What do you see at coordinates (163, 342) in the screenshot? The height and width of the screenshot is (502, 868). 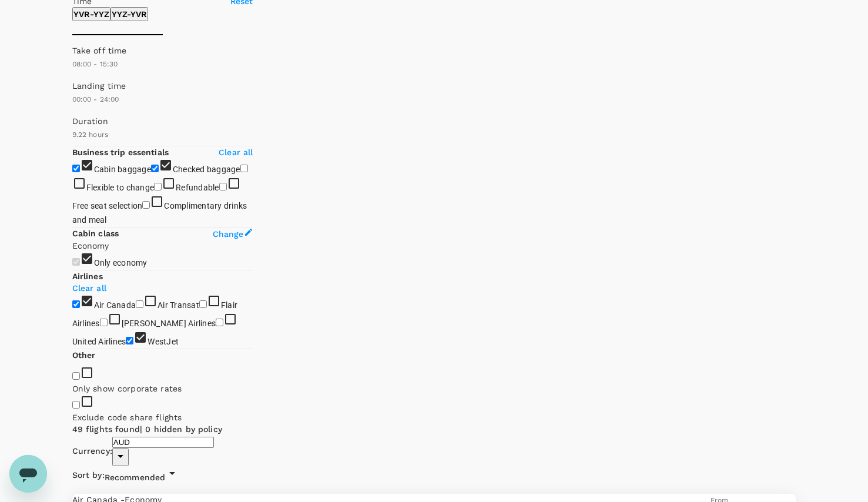 I see `span: WestJet` at bounding box center [163, 342].